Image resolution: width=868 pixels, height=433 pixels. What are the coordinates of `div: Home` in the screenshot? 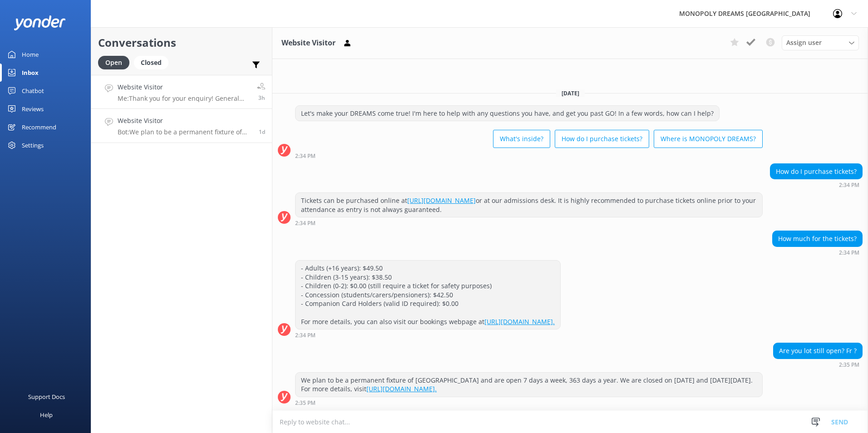 It's located at (30, 55).